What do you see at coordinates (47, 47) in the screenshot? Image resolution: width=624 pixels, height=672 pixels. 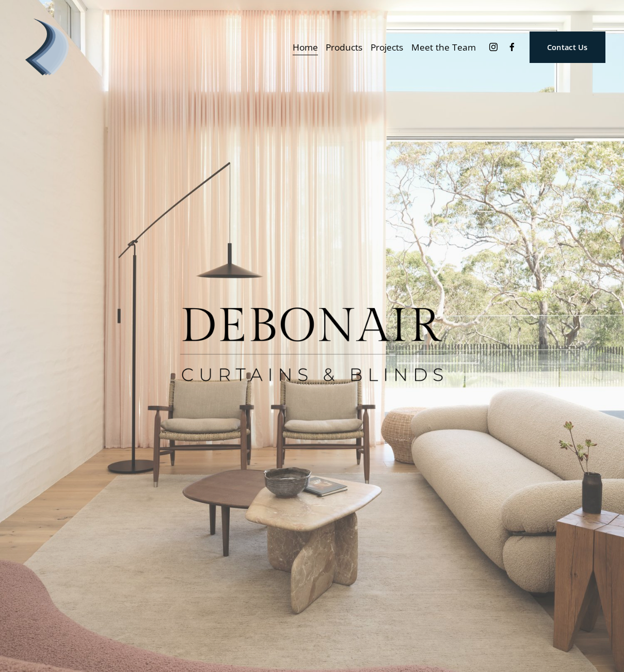 I see `img: Debonair | Curtains, Blinds, Shutters &amp; Awnings` at bounding box center [47, 47].